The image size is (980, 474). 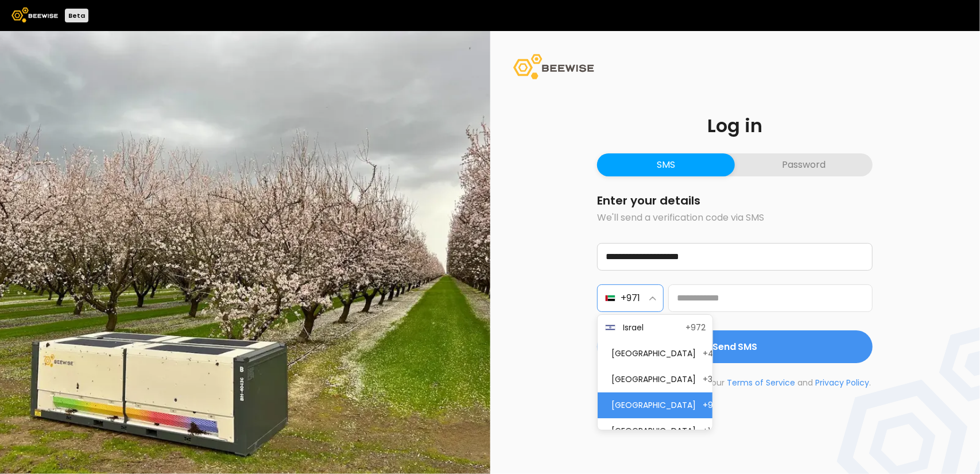 I want to click on span: +972, so click(x=695, y=328).